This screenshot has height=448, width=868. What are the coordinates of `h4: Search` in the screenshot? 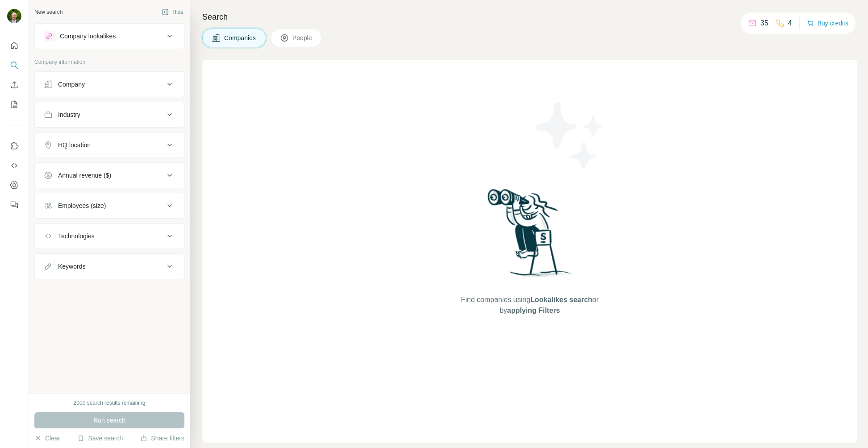 It's located at (530, 17).